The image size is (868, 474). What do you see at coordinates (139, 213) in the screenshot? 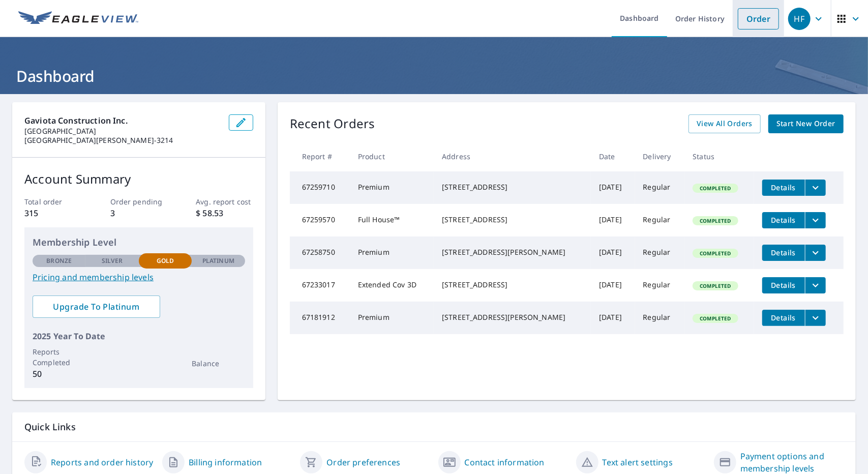
I see `p: 3` at bounding box center [139, 213].